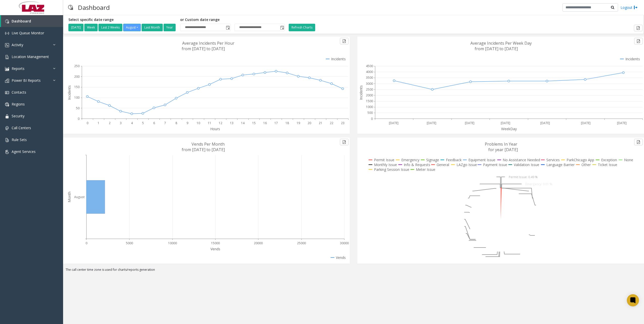 The width and height of the screenshot is (644, 324). What do you see at coordinates (21, 128) in the screenshot?
I see `span: Call Centers` at bounding box center [21, 128].